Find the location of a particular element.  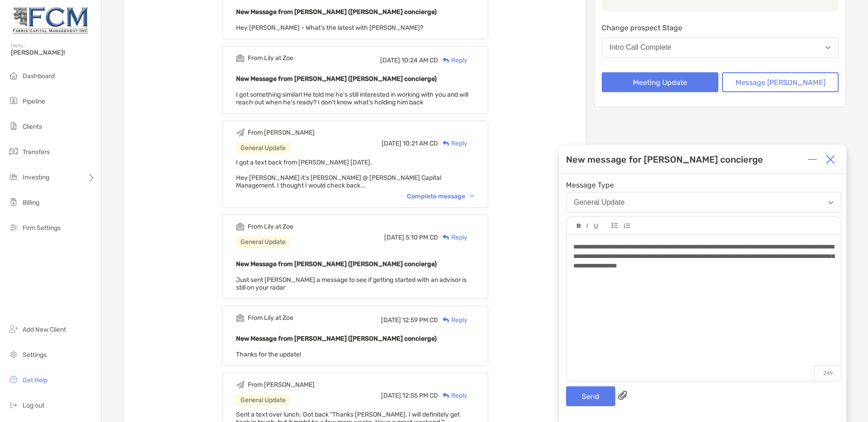

span: 10:24 AM CD is located at coordinates (420, 60).